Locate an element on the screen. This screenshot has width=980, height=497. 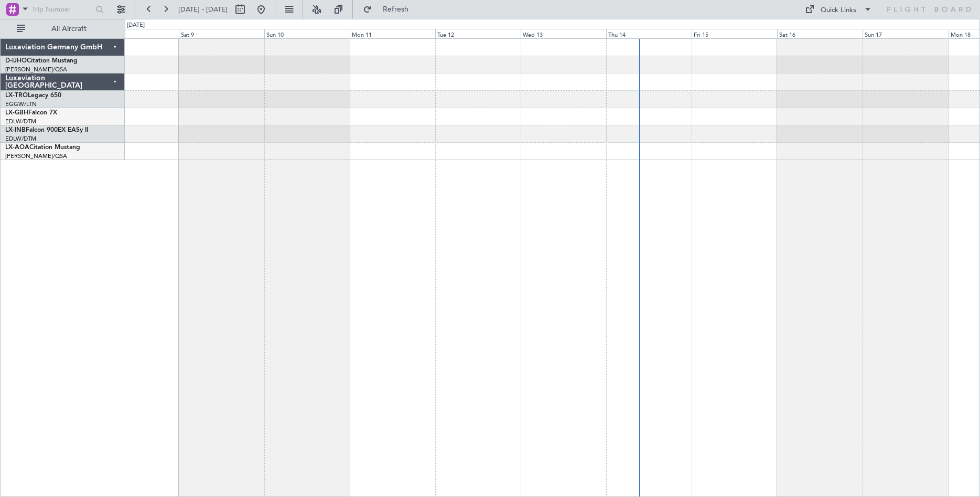
div: Quick Links is located at coordinates (838, 11).